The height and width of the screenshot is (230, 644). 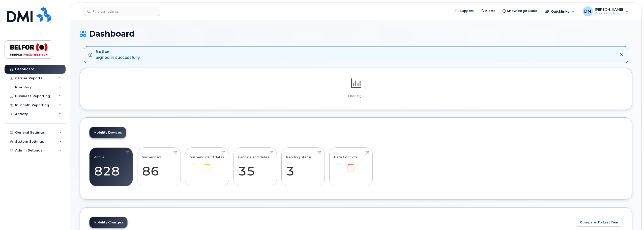 What do you see at coordinates (599, 222) in the screenshot?
I see `span: Compare To Last Year` at bounding box center [599, 222].